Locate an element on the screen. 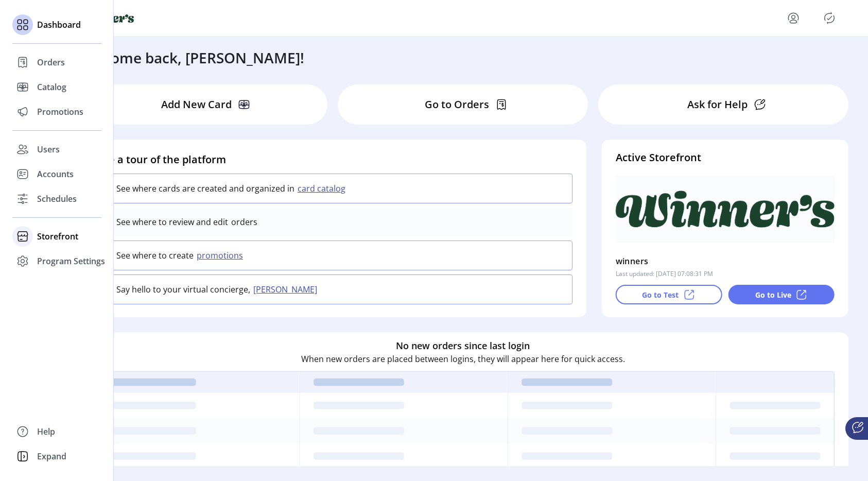  p: Ask for Help is located at coordinates (716, 105).